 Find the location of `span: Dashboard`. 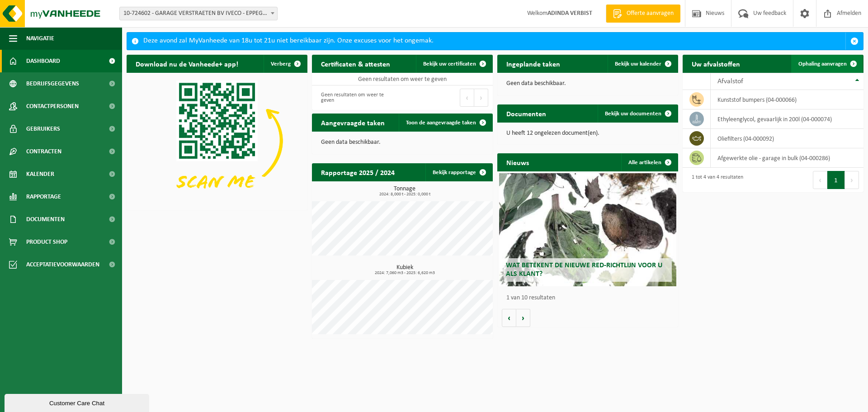

span: Dashboard is located at coordinates (43, 61).